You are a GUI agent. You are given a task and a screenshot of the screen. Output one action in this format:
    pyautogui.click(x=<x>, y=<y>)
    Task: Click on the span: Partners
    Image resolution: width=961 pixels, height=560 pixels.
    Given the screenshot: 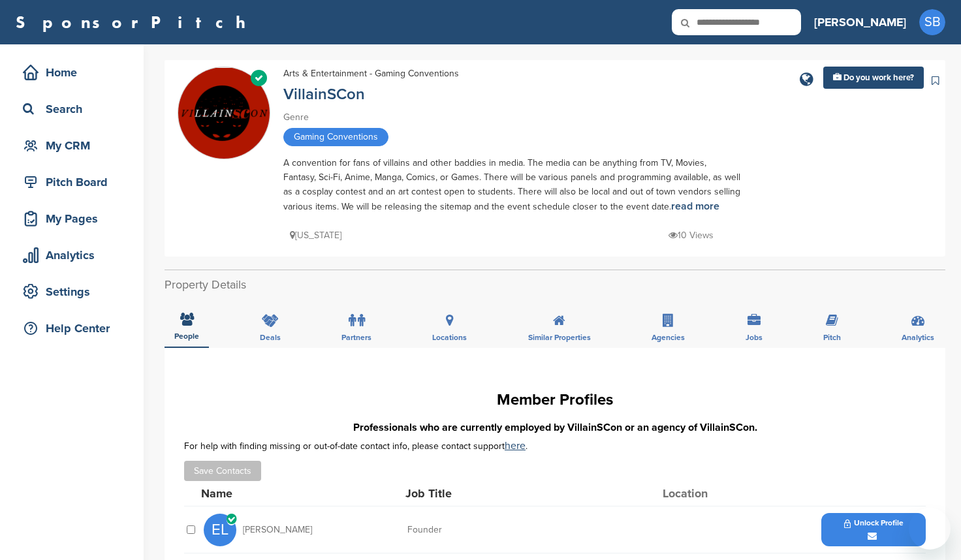 What is the action you would take?
    pyautogui.click(x=357, y=338)
    